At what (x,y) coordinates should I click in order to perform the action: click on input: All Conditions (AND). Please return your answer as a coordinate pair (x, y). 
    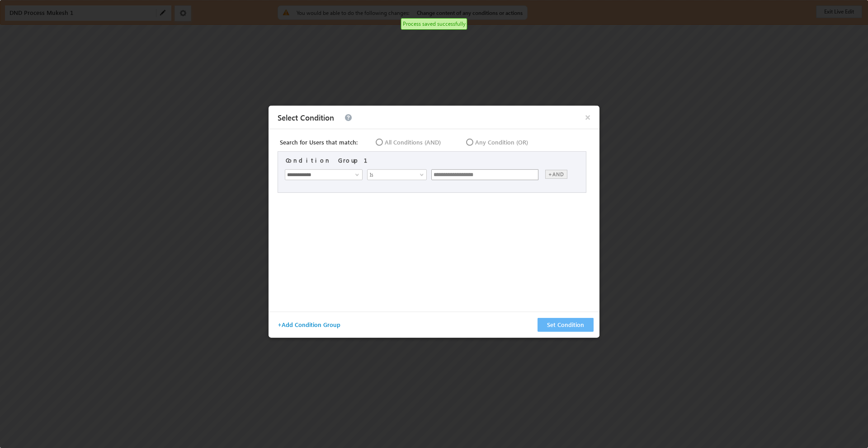
    Looking at the image, I should click on (376, 141).